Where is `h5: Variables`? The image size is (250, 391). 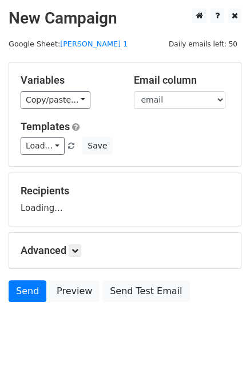
h5: Variables is located at coordinates (69, 80).